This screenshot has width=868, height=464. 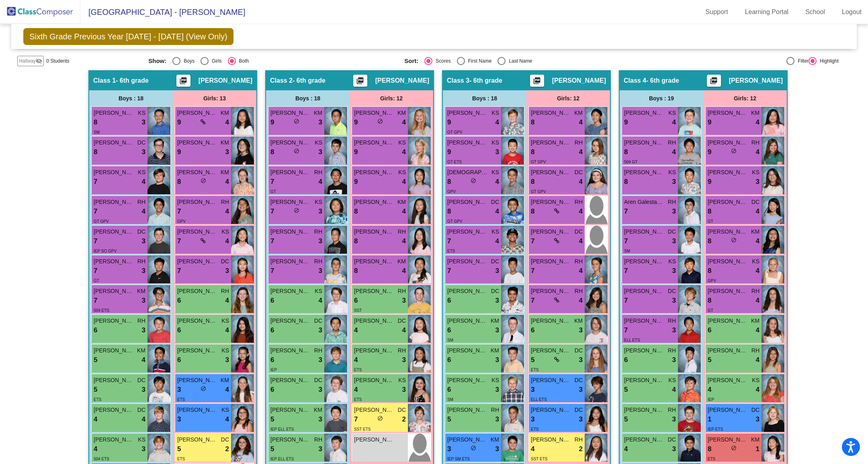 I want to click on div: Boys : 19, so click(x=662, y=99).